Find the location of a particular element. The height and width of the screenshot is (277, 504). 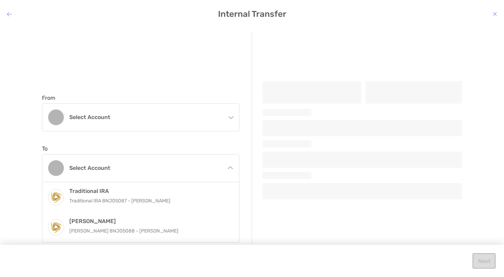

label: From is located at coordinates (49, 98).